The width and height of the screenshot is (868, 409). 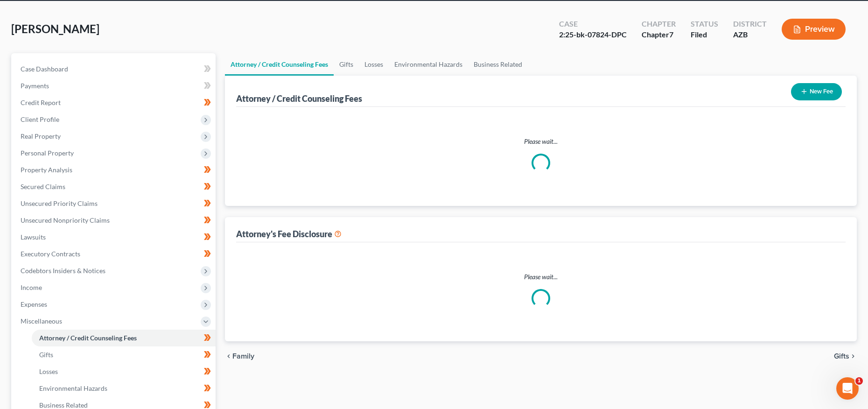 I want to click on div: Case, so click(x=593, y=24).